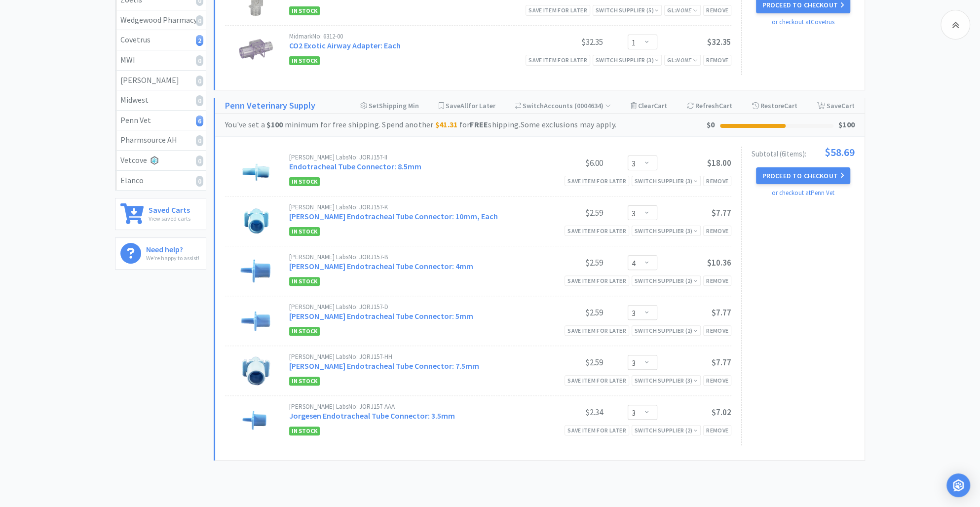 This screenshot has width=980, height=507. I want to click on p: View saved carts, so click(169, 218).